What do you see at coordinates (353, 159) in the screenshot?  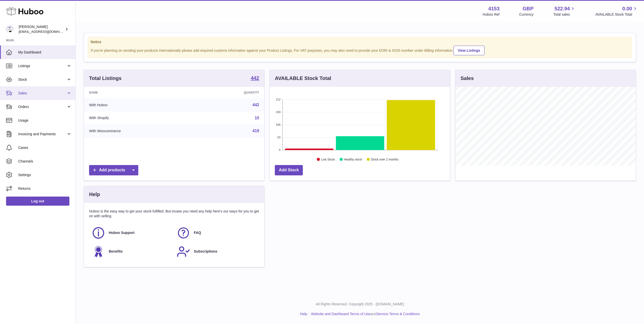 I see `text: Healthy stock` at bounding box center [353, 159].